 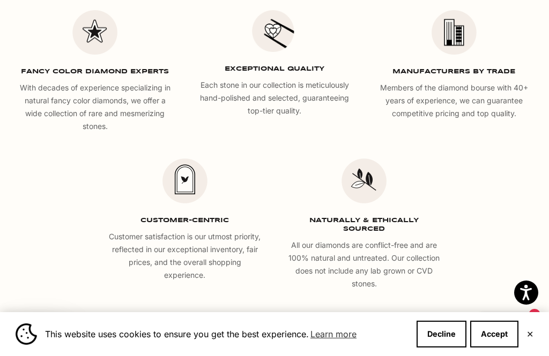 I want to click on button: Close, so click(x=529, y=334).